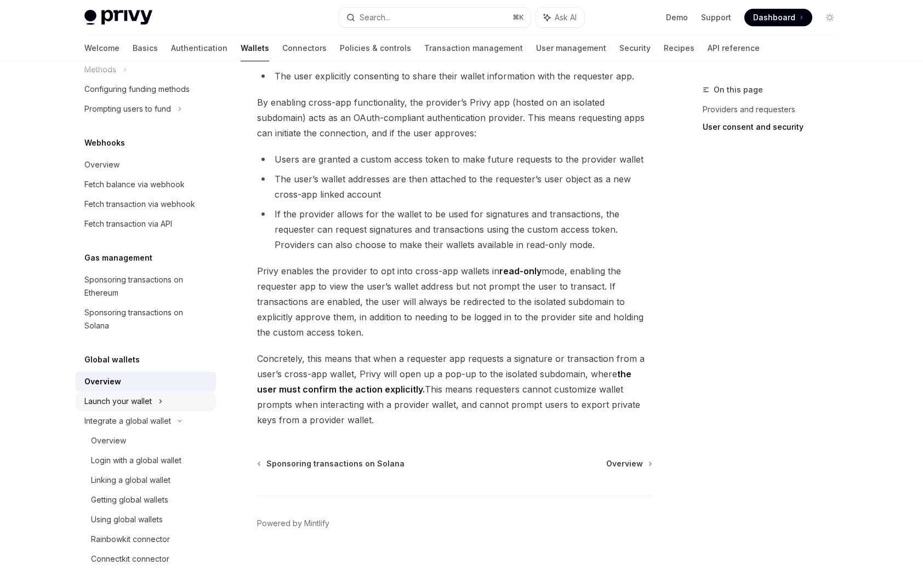 The image size is (923, 588). What do you see at coordinates (145, 48) in the screenshot?
I see `a: Basics` at bounding box center [145, 48].